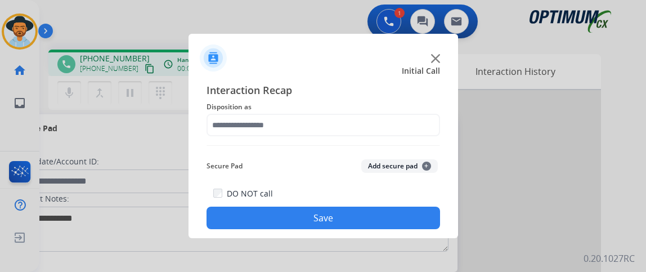 This screenshot has width=646, height=272. Describe the element at coordinates (250, 194) in the screenshot. I see `label: DO NOT call` at that location.